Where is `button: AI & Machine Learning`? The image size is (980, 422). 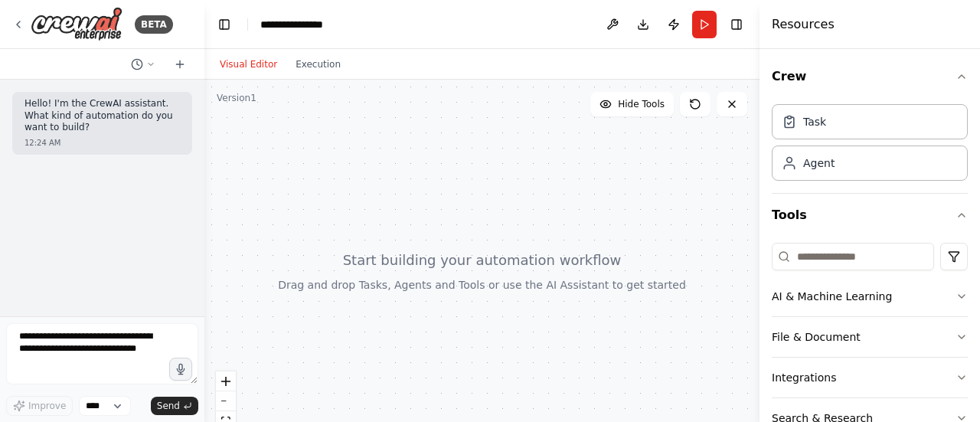 button: AI & Machine Learning is located at coordinates (870, 296).